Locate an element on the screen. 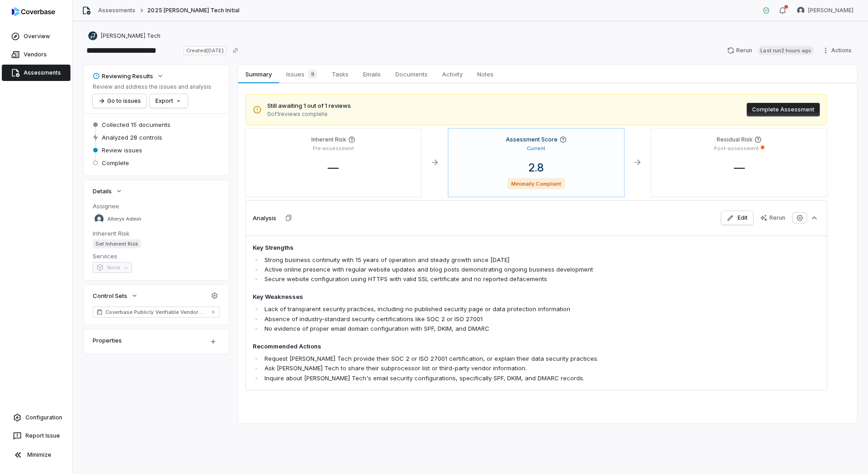 The image size is (868, 474). button: Go to issues is located at coordinates (120, 101).